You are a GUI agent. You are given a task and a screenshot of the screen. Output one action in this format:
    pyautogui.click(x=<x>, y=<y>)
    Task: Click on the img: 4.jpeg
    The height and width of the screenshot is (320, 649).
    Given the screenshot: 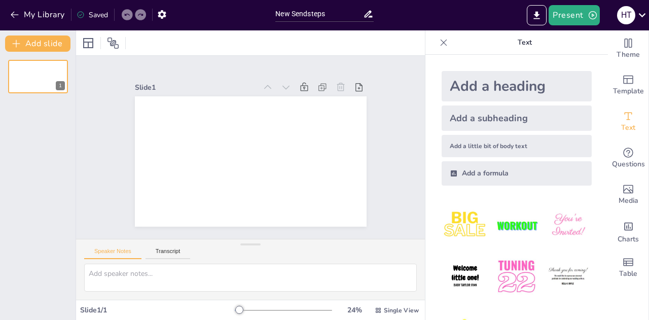 What is the action you would take?
    pyautogui.click(x=465, y=276)
    